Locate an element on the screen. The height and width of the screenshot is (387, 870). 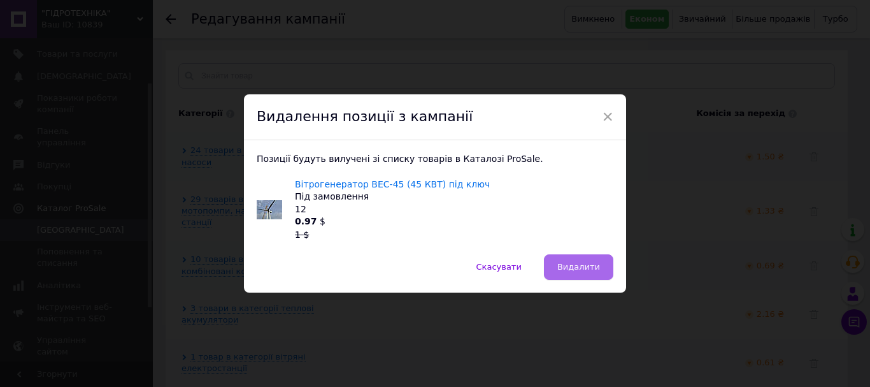
img: Вітрогенератор ВЕС-45 (45 КВТ) під ключ is located at coordinates (270, 210).